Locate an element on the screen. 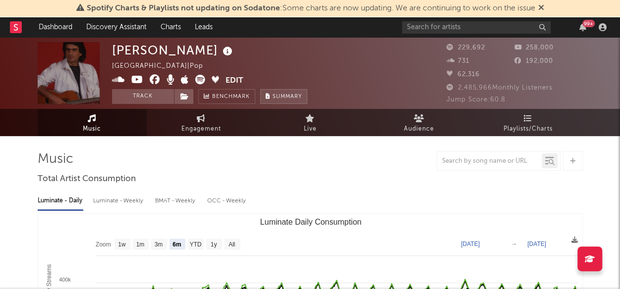 This screenshot has height=289, width=620. input: Search by song name or URL is located at coordinates (489, 162).